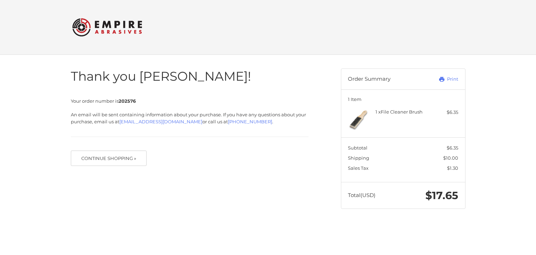 The width and height of the screenshot is (536, 255). What do you see at coordinates (189, 118) in the screenshot?
I see `span: An email will be sent containing information about your purchase. If you have any questions about...` at bounding box center [189, 118].